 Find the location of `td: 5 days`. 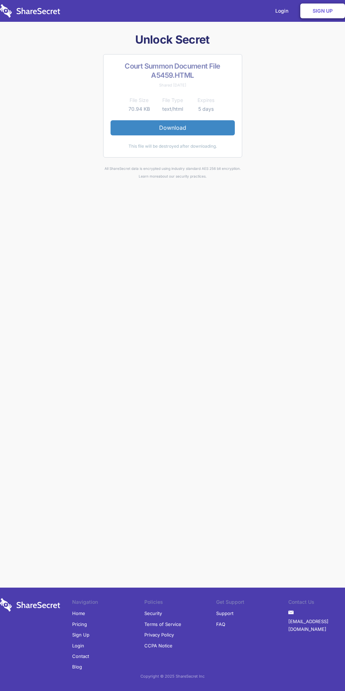

td: 5 days is located at coordinates (206, 109).